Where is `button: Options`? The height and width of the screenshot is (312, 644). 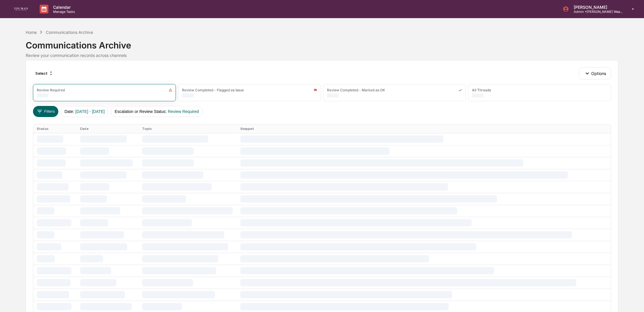
button: Options is located at coordinates (595, 73).